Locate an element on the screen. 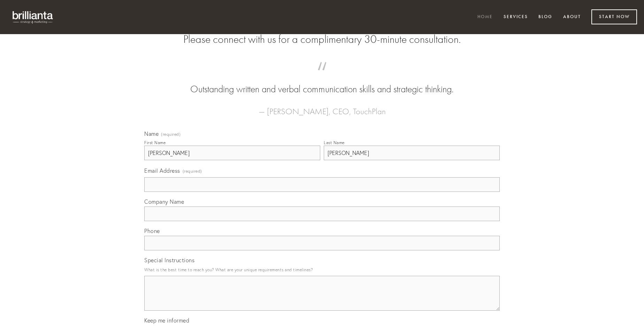 The image size is (644, 327). span: Company Name is located at coordinates (164, 201).